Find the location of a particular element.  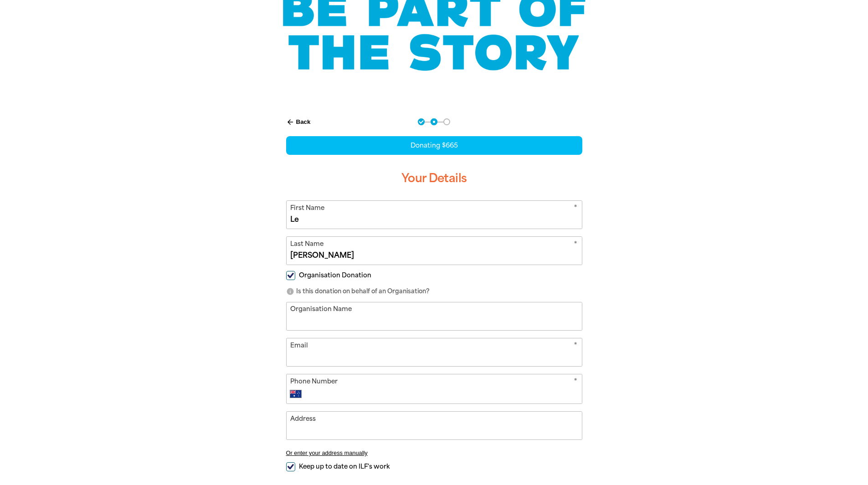

input: Keep up to date on ILF's work is located at coordinates (290, 466).